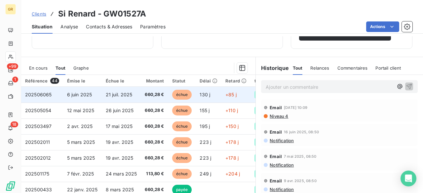 The width and height of the screenshot is (423, 193). What do you see at coordinates (80, 126) in the screenshot?
I see `span: 2 avr. 2025` at bounding box center [80, 126].